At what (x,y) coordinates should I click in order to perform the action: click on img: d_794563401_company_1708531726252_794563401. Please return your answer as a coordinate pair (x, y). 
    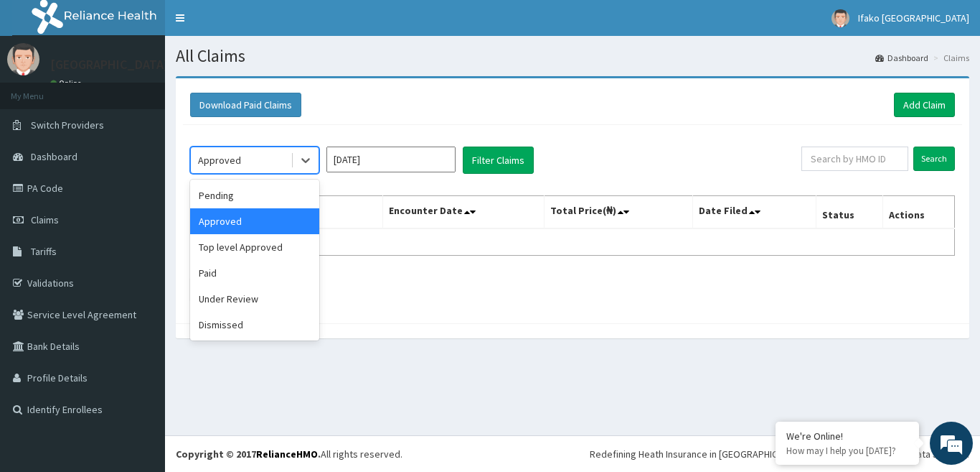
    Looking at the image, I should click on (42, 90).